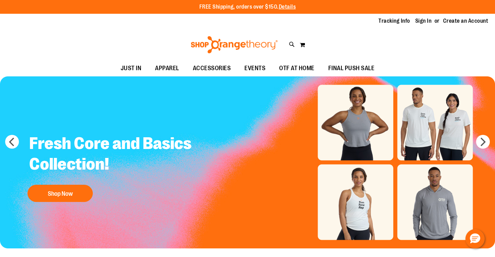 Image resolution: width=495 pixels, height=257 pixels. What do you see at coordinates (131, 68) in the screenshot?
I see `a: JUST IN` at bounding box center [131, 68].